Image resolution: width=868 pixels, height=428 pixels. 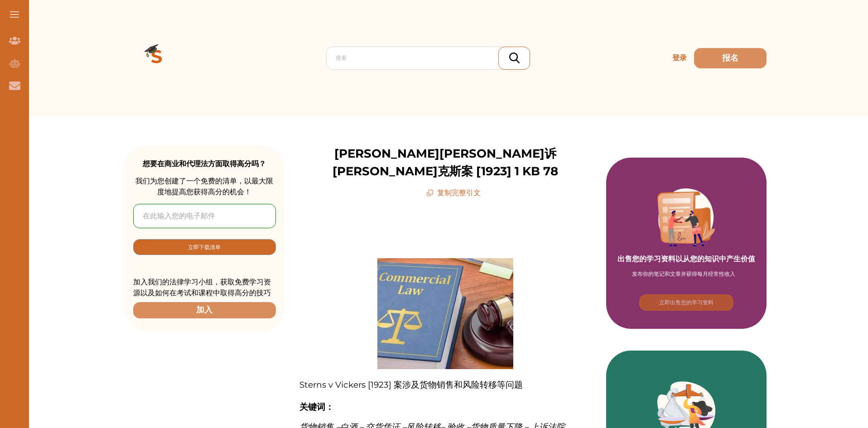 What do you see at coordinates (731, 58) in the screenshot?
I see `font: 报名` at bounding box center [731, 58].